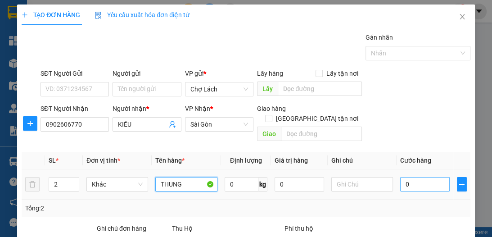  I want to click on span: Đơn vị tính, so click(103, 160).